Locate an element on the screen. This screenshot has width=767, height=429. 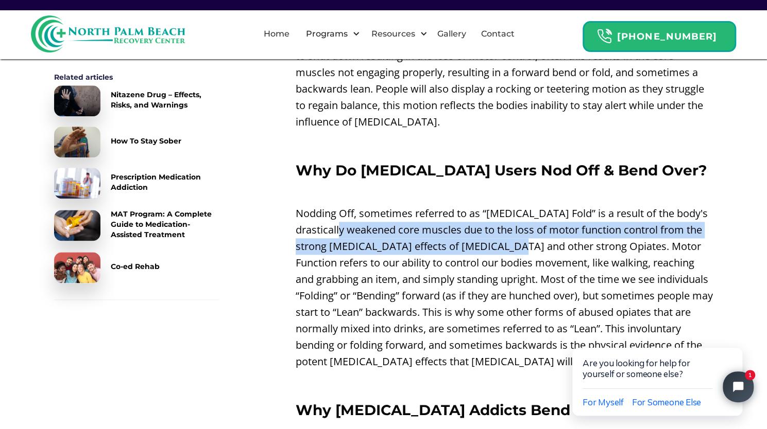
a: Home is located at coordinates (276, 34).